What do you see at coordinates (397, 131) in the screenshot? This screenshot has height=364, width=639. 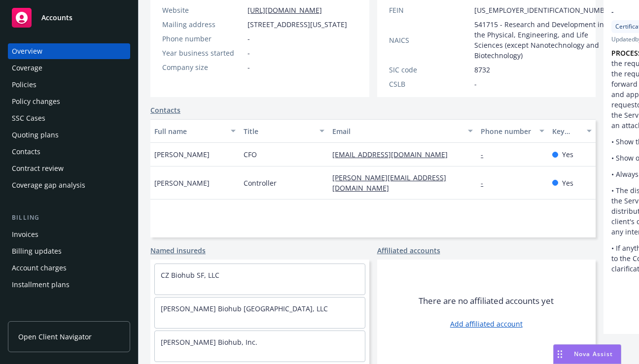 I see `div: Email` at bounding box center [397, 131].